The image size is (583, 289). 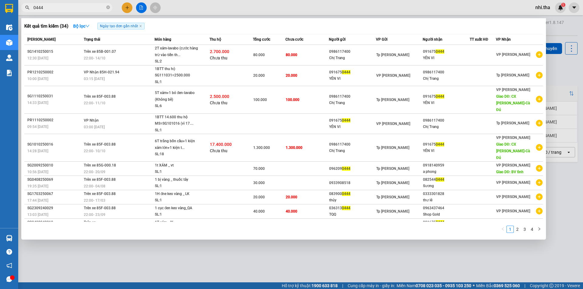 What do you see at coordinates (352, 208) in the screenshot?
I see `div: 036313` at bounding box center [352, 208].